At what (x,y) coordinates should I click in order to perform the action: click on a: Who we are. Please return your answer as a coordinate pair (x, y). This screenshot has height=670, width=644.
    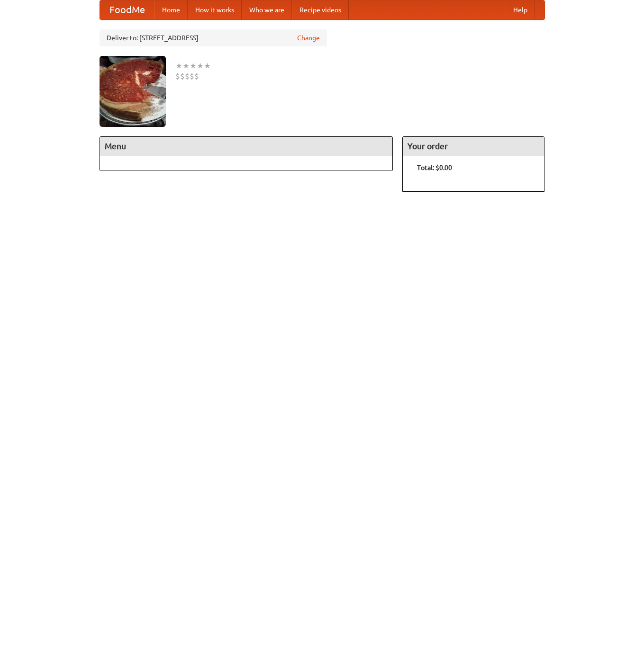
    Looking at the image, I should click on (267, 10).